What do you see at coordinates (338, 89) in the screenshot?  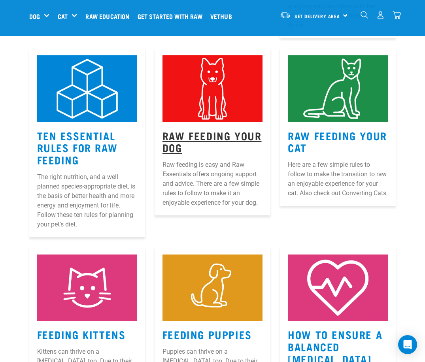 I see `img: 3.jpg` at bounding box center [338, 89].